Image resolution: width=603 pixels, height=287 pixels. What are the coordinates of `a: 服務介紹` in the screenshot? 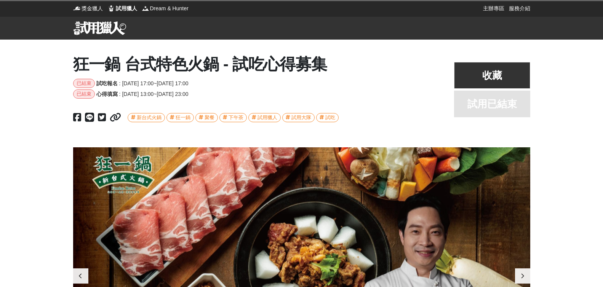 It's located at (519, 8).